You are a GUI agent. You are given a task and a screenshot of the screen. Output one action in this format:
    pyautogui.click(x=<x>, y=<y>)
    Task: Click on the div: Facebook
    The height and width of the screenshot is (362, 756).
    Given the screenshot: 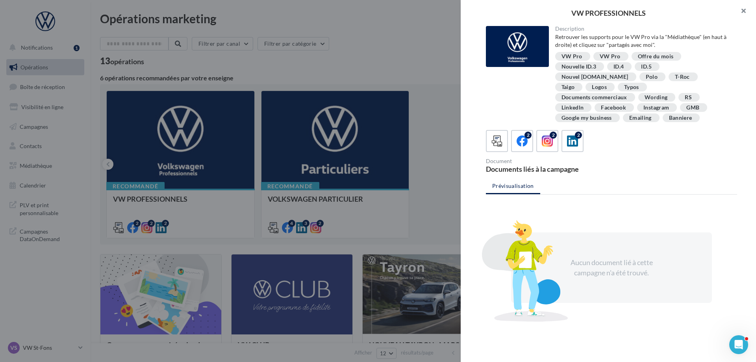 What is the action you would take?
    pyautogui.click(x=614, y=108)
    